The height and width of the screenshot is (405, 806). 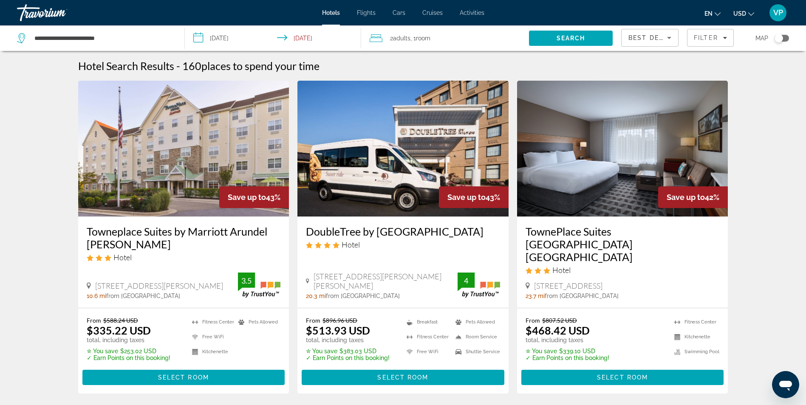 What do you see at coordinates (126, 66) in the screenshot?
I see `h1: Hotel Search Results` at bounding box center [126, 66].